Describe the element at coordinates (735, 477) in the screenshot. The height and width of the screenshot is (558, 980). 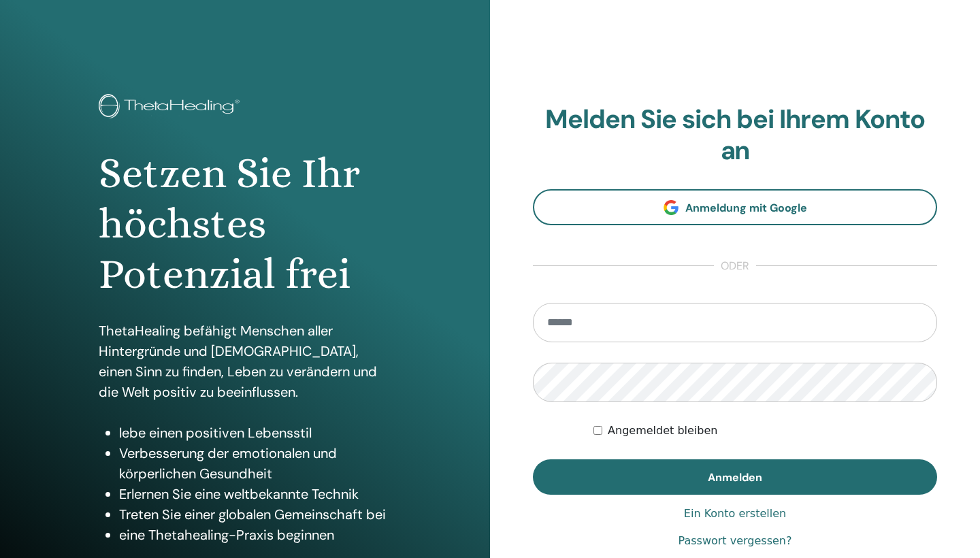
I see `span: Anmelden` at that location.